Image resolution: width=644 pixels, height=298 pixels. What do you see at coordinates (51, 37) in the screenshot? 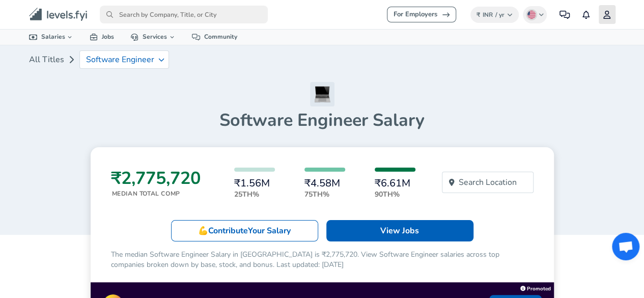
I see `a: Salaries` at bounding box center [51, 37].